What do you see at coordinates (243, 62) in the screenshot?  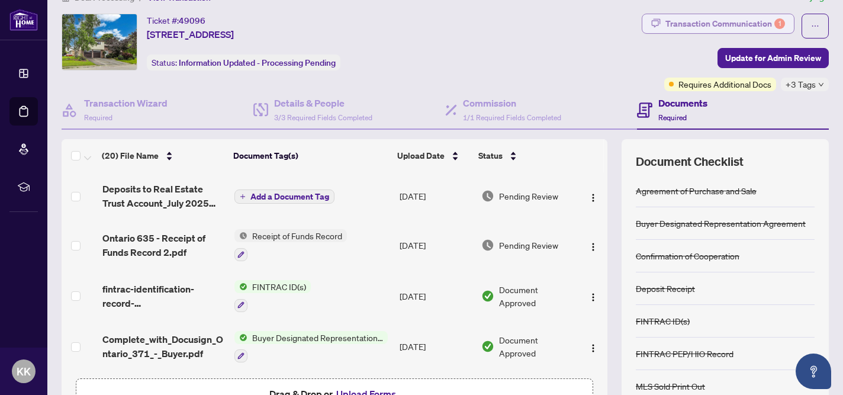 I see `div: Status:` at bounding box center [243, 62].